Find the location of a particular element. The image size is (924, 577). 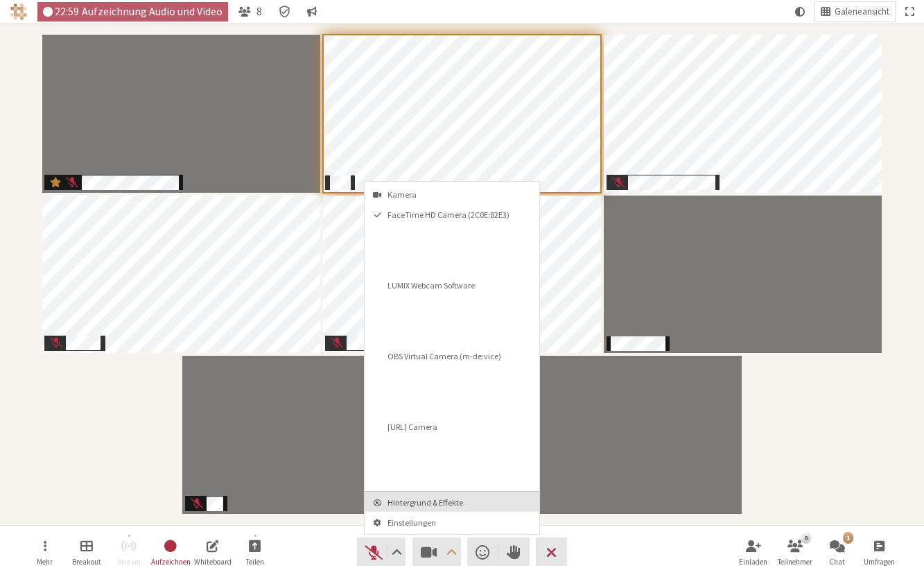

button: Hand heben is located at coordinates (514, 552).